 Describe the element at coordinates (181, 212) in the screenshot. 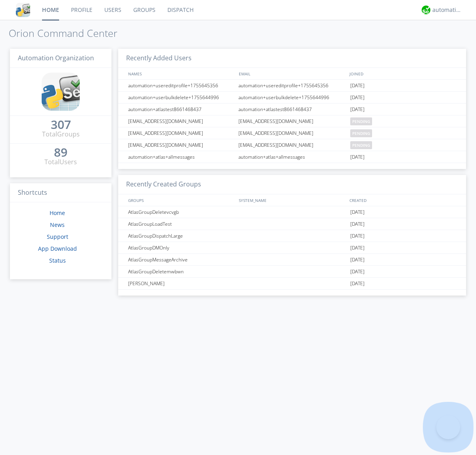

I see `div: AtlasGroupDeletevcvgb` at that location.